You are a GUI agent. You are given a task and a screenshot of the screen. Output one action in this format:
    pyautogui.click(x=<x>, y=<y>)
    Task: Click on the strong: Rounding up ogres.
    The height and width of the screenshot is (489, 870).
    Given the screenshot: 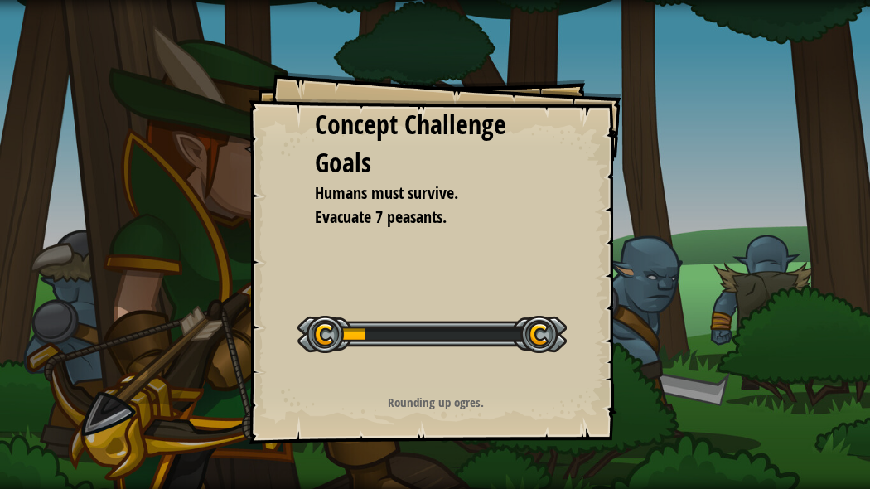 What is the action you would take?
    pyautogui.click(x=436, y=402)
    